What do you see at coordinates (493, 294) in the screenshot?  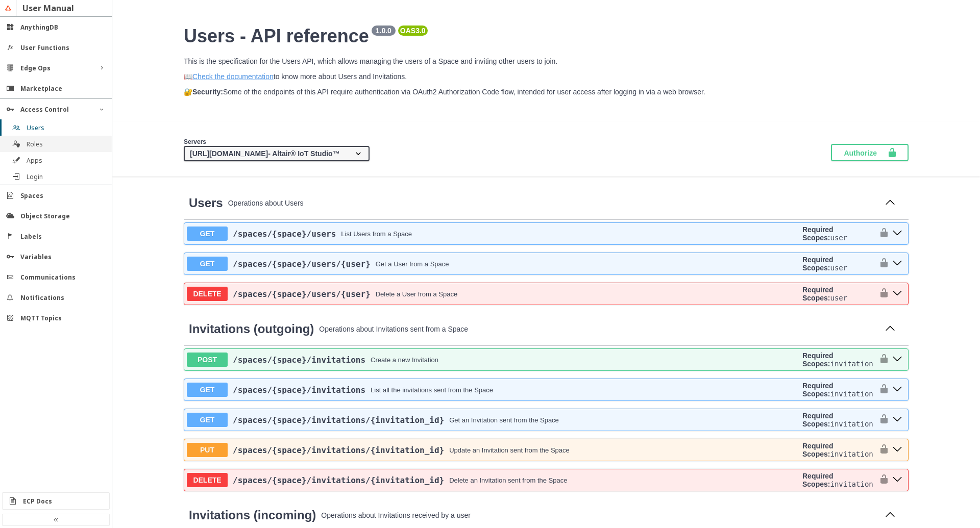 I see `button: DELETE/spaces/{space}/users/{user}Delete a User from a Space` at bounding box center [493, 294].